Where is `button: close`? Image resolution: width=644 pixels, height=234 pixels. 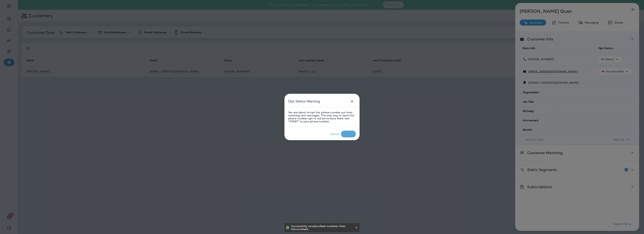 button: close is located at coordinates (352, 101).